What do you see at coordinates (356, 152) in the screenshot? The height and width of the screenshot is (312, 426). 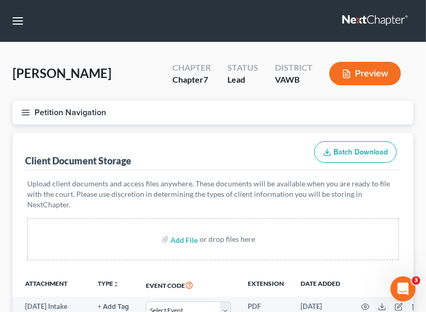 I see `button: Batch Download` at bounding box center [356, 152].